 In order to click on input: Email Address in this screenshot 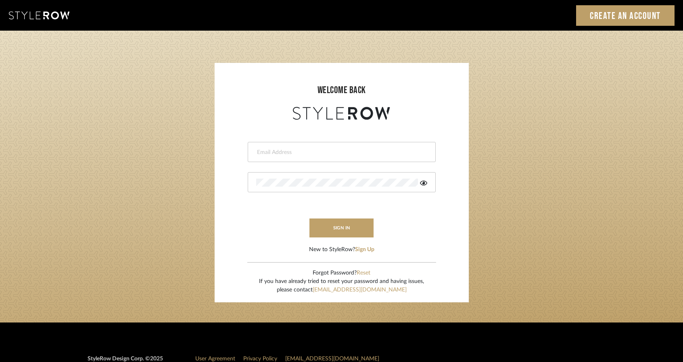, I will do `click(340, 152)`.